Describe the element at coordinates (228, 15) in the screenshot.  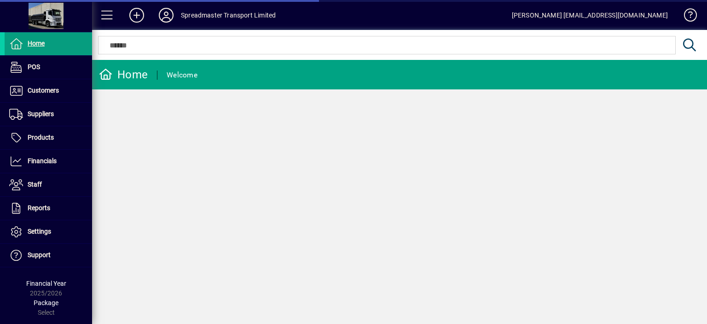
I see `div: Spreadmaster Transport Limited` at that location.